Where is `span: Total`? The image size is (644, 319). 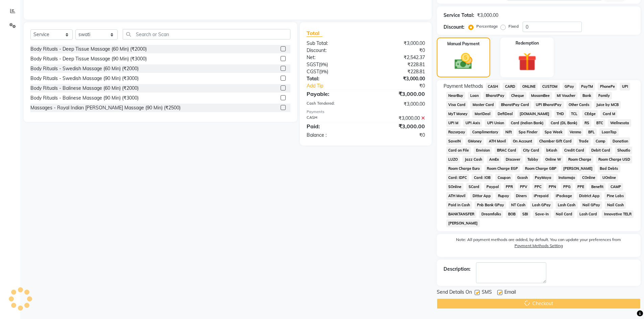 span: Total is located at coordinates (314, 33).